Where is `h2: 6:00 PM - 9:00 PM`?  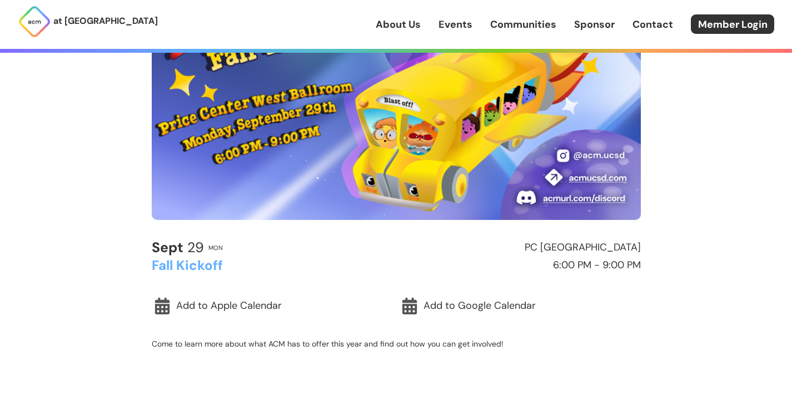 h2: 6:00 PM - 9:00 PM is located at coordinates (521, 266).